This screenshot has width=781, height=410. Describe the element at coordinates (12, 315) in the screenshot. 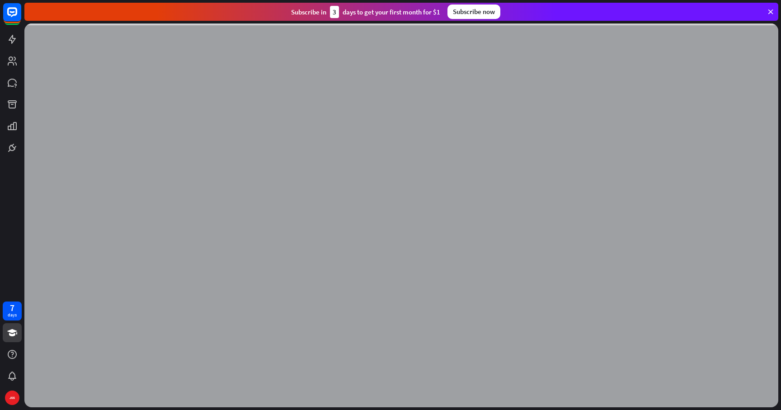

I see `div: days` at that location.